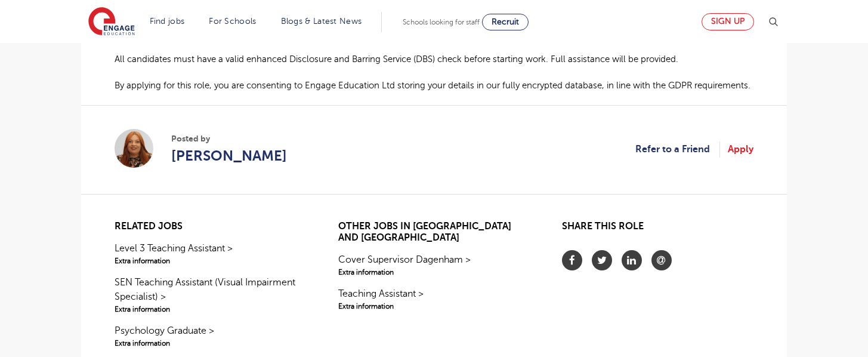 This screenshot has width=868, height=357. I want to click on a: Cover Supervisor Dagenham >Extra information, so click(434, 265).